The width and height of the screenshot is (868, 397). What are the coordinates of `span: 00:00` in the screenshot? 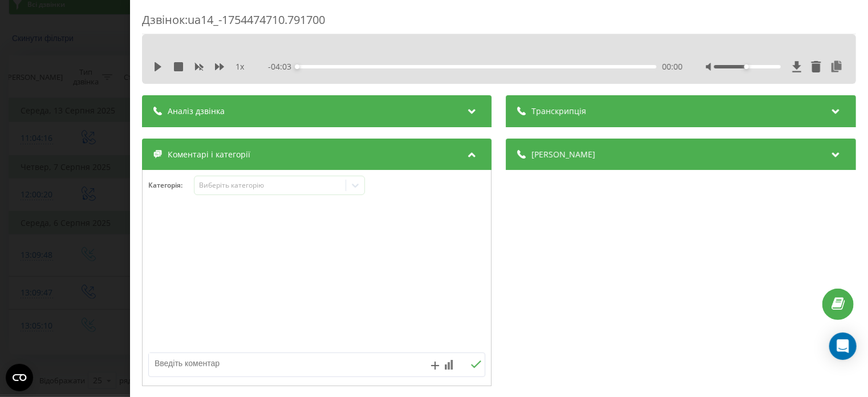 It's located at (672, 67).